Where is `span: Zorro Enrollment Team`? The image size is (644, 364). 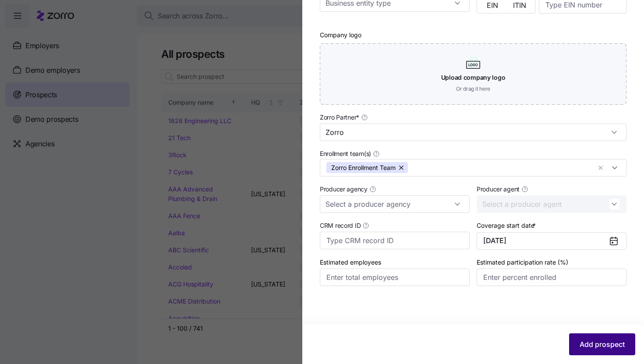
span: Zorro Enrollment Team is located at coordinates (363, 167).